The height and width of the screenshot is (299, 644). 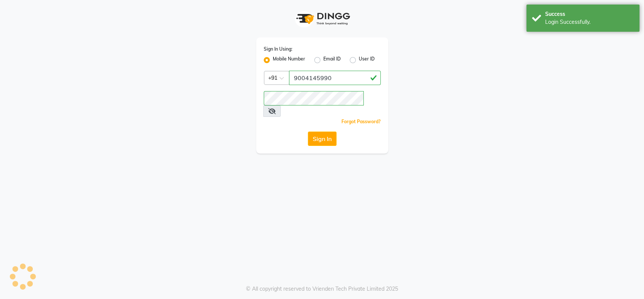 I want to click on button: Sign In, so click(x=322, y=138).